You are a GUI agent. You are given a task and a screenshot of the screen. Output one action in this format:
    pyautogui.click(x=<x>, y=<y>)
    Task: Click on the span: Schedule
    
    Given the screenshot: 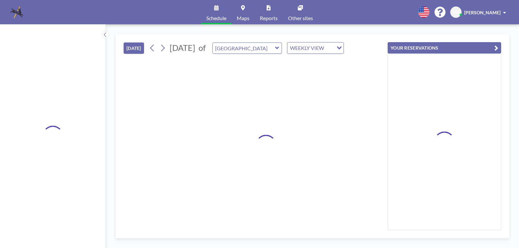 What is the action you would take?
    pyautogui.click(x=216, y=18)
    